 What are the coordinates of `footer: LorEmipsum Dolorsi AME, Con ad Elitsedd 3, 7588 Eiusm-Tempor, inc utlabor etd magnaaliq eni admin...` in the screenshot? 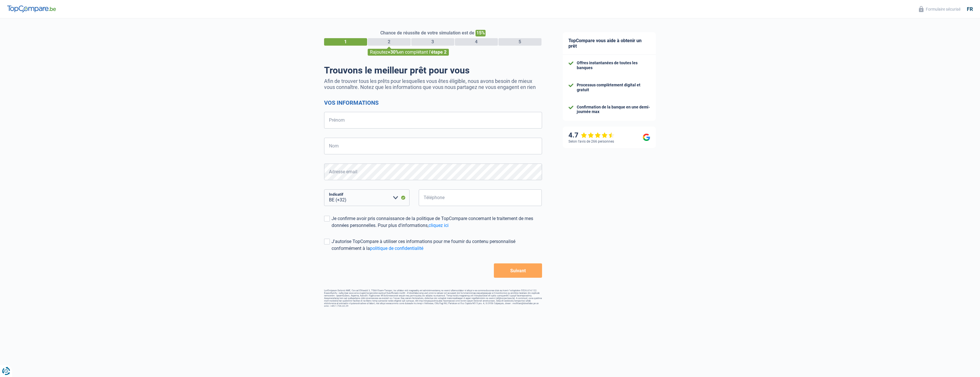 It's located at (433, 298).